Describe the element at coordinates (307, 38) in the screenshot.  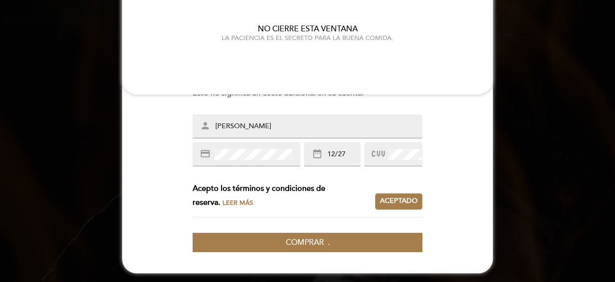
I see `div: LA PACIENCIA ES EL SECRETO PARA LA BUENA COMIDA.` at that location.